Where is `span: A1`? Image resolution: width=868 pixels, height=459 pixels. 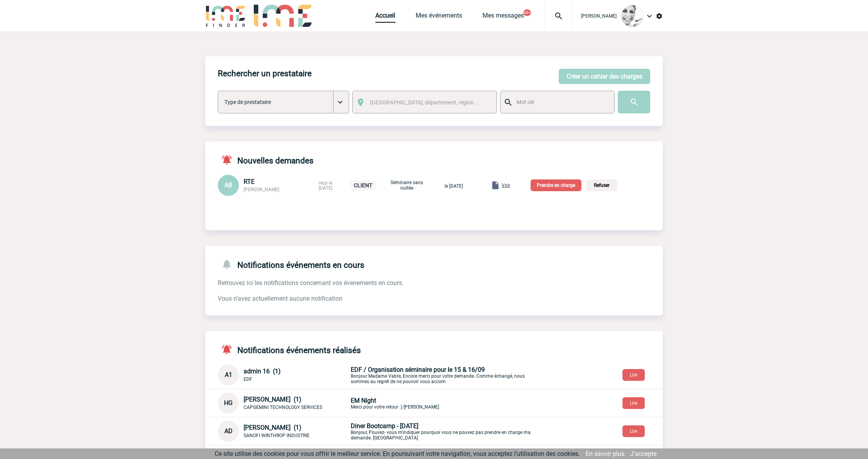 span: A1 is located at coordinates (228, 375).